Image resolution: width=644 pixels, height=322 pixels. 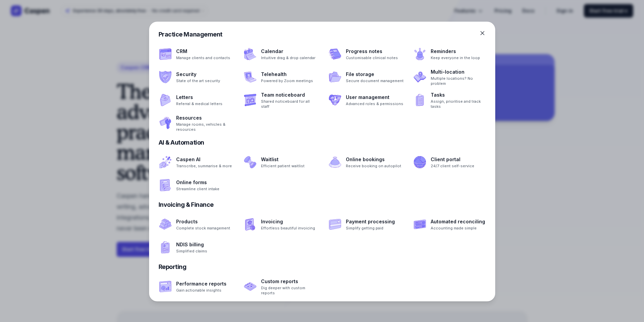 What do you see at coordinates (204, 160) in the screenshot?
I see `a: Caspen AI` at bounding box center [204, 160].